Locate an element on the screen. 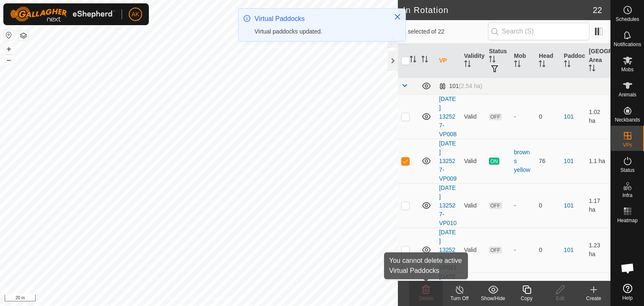 The image size is (644, 306). td: 1.23 ha is located at coordinates (597, 250).